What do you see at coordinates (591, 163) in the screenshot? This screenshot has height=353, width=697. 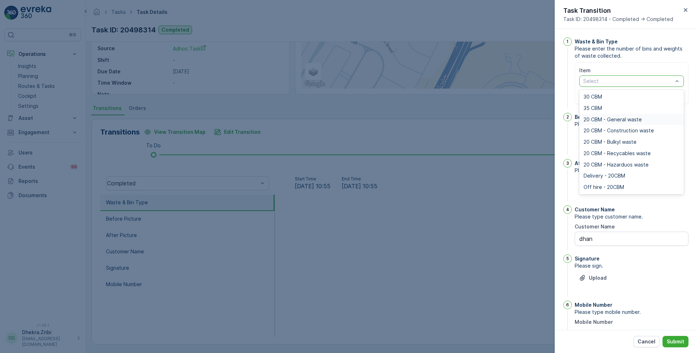 I see `p: After Picture` at bounding box center [591, 163].